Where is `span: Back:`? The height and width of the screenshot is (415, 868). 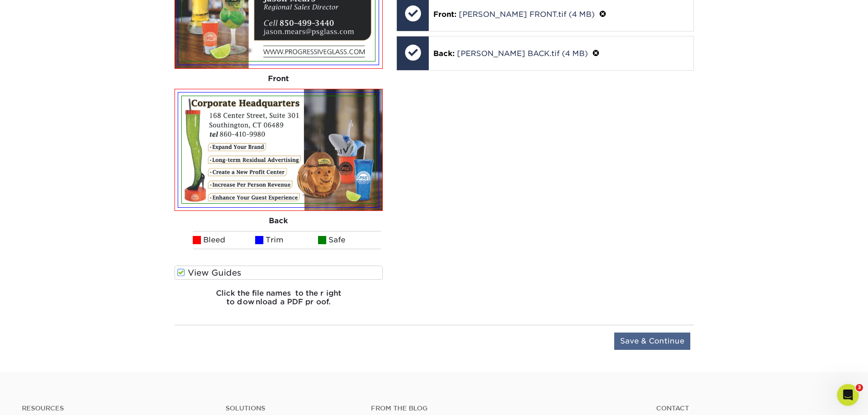 span: Back: is located at coordinates (444, 53).